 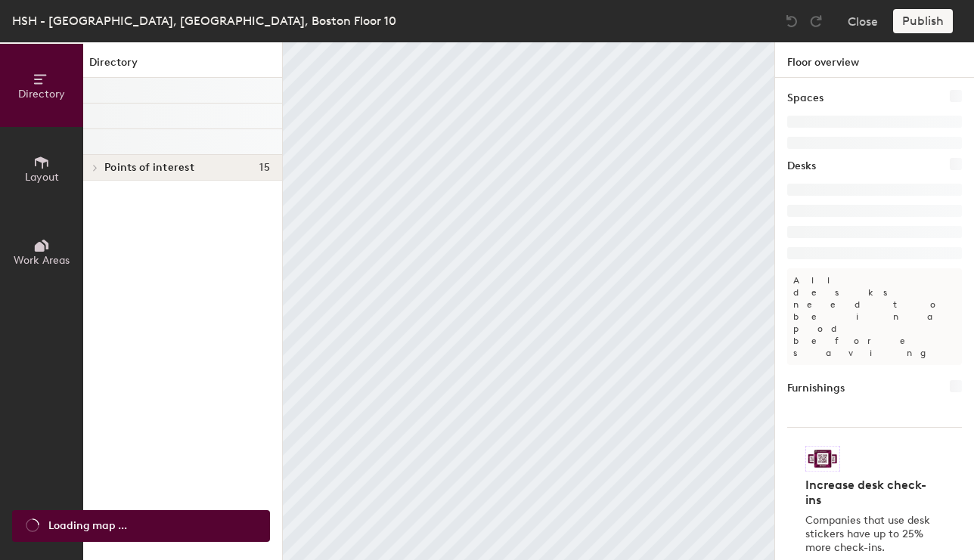 I want to click on h1: Spaces, so click(x=805, y=98).